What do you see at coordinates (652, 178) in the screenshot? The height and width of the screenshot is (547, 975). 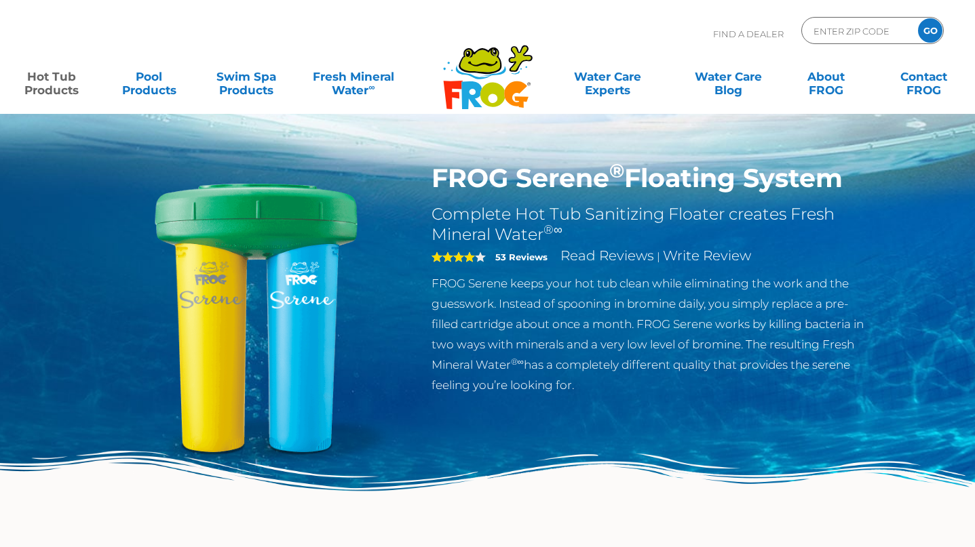 I see `h1: FROG Serene Floating System` at bounding box center [652, 178].